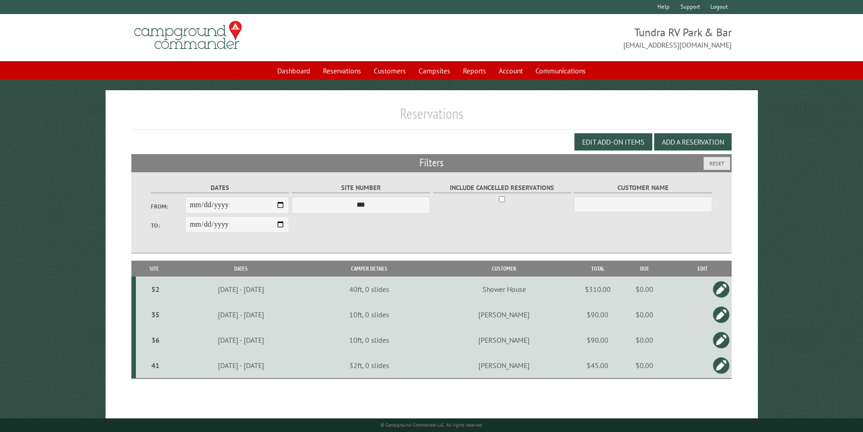 The width and height of the screenshot is (863, 432). What do you see at coordinates (702, 268) in the screenshot?
I see `th: Edit` at bounding box center [702, 268].